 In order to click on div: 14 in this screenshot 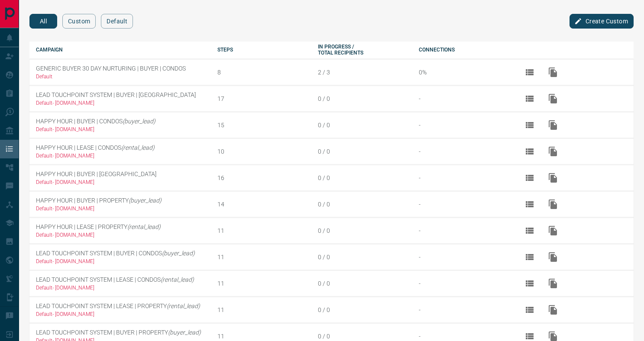, I will do `click(265, 204)`.